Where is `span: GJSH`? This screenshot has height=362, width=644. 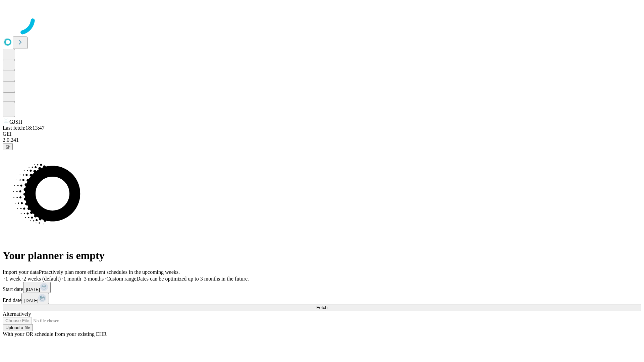 span: GJSH is located at coordinates (16, 122).